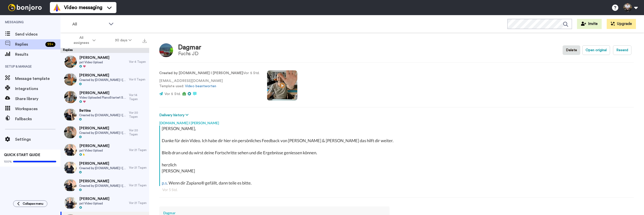 This screenshot has height=215, width=644. I want to click on div: Vor 14 Tagen, so click(138, 97).